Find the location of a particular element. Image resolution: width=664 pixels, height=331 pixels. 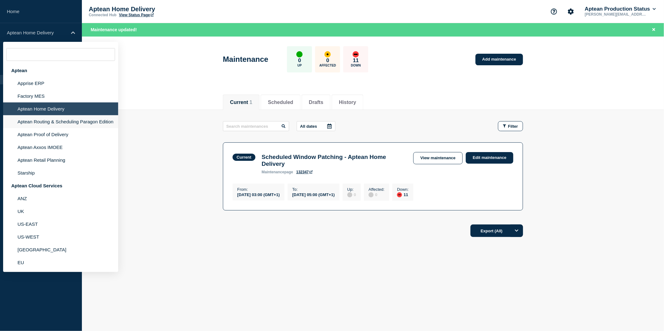

li: Aptean Retail Planning is located at coordinates (61, 160).